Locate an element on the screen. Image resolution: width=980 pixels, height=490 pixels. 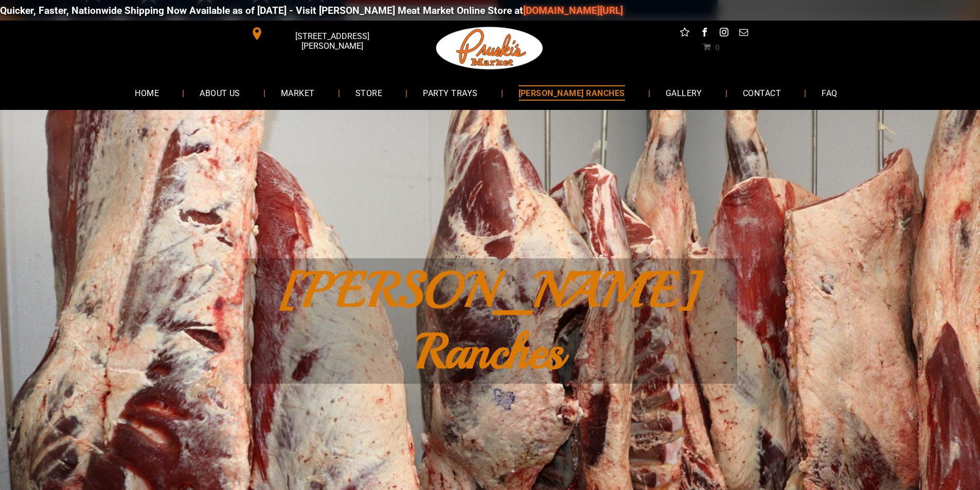
a: facebook is located at coordinates (705, 34).